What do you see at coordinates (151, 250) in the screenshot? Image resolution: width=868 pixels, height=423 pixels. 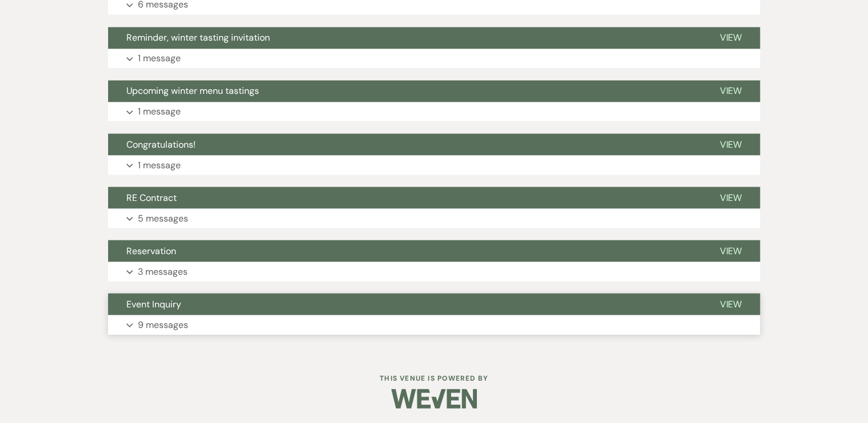 I see `span: Reservation` at bounding box center [151, 250].